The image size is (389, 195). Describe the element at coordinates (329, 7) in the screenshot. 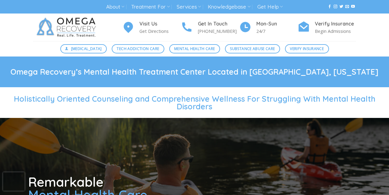

I see `a: Follow on Facebook` at that location.